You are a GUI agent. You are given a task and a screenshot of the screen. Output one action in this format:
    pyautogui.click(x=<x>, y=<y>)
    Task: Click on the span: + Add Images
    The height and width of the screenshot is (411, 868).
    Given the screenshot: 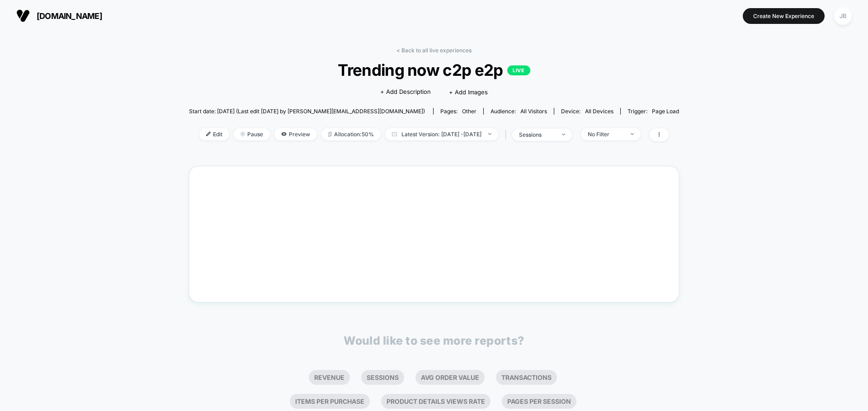 What is the action you would take?
    pyautogui.click(x=468, y=92)
    